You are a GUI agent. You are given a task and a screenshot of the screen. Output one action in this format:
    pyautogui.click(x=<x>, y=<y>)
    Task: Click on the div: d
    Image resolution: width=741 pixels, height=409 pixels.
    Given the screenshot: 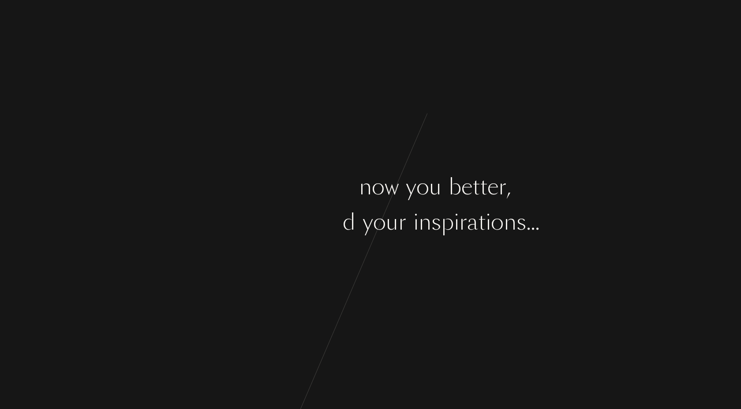 What is the action you would take?
    pyautogui.click(x=349, y=222)
    